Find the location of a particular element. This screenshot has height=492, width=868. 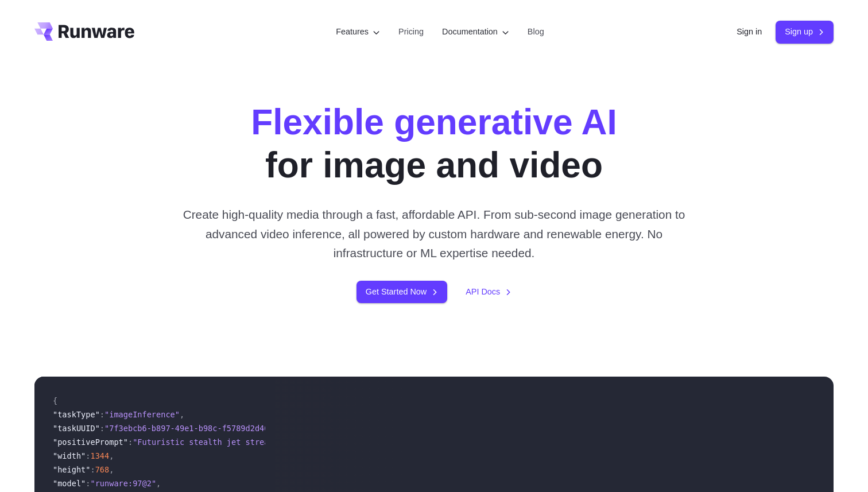

span: "7f3ebcb6-b897-49e1-b98c-f5789d2d40d7" is located at coordinates (194, 428).